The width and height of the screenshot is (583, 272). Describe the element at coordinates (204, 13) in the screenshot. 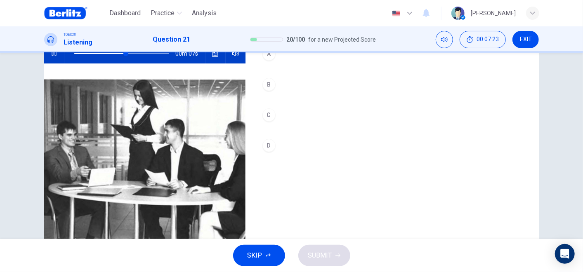

I see `button: Analysis` at that location.